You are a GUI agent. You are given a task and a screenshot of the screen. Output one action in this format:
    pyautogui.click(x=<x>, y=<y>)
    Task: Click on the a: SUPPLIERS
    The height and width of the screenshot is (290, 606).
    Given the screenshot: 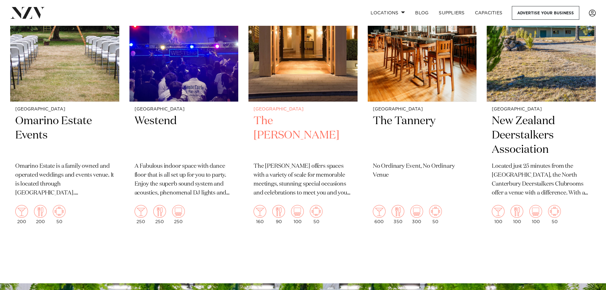 What is the action you would take?
    pyautogui.click(x=452, y=13)
    